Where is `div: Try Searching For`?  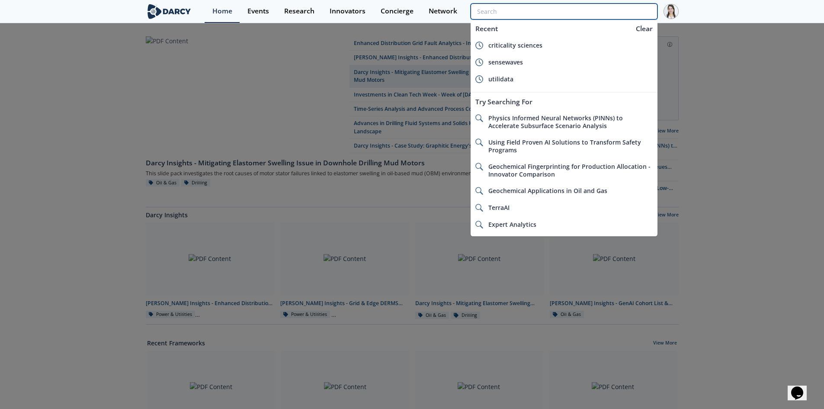
div: Try Searching For is located at coordinates (564, 102).